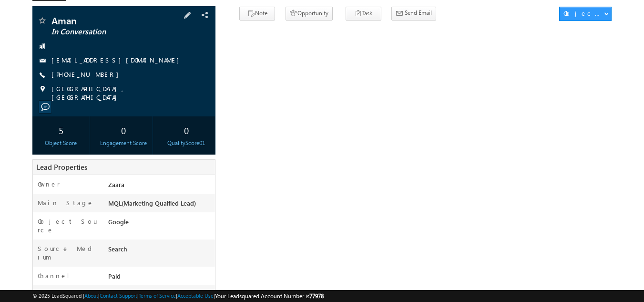  I want to click on a: Terms of Service, so click(157, 295).